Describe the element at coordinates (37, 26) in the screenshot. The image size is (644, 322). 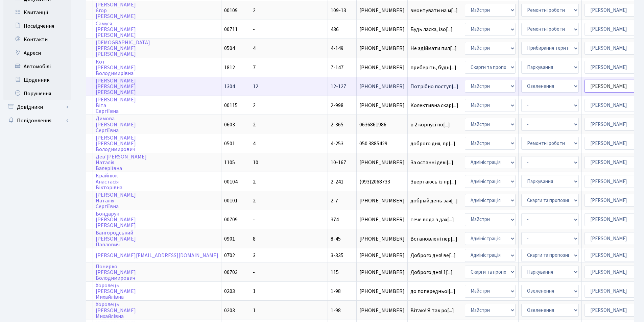
I see `a: Посвідчення` at that location.